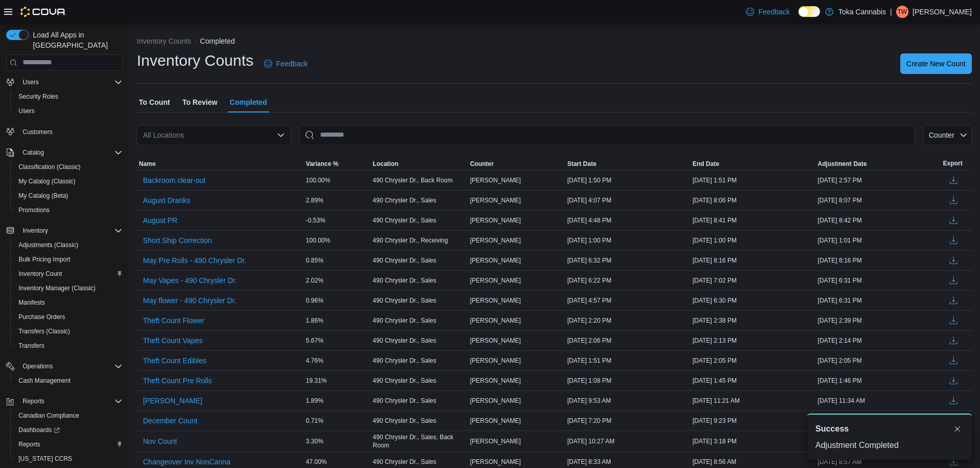 The width and height of the screenshot is (980, 468). Describe the element at coordinates (338, 441) in the screenshot. I see `div: 3.30%` at that location.